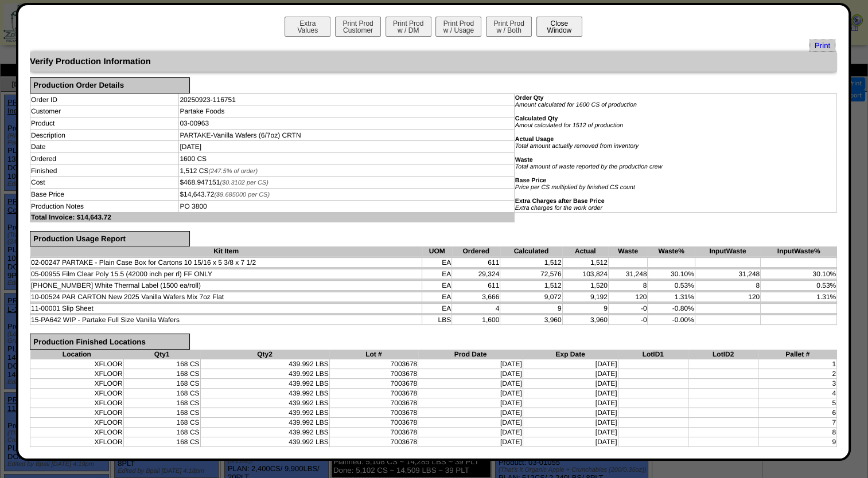 The width and height of the screenshot is (868, 478). What do you see at coordinates (241, 195) in the screenshot?
I see `span: ($9.685000 per CS)` at bounding box center [241, 195].